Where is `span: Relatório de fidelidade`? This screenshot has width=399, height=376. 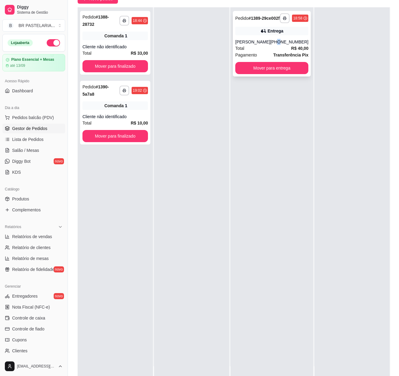
span: Relatório de fidelidade is located at coordinates (33, 269).